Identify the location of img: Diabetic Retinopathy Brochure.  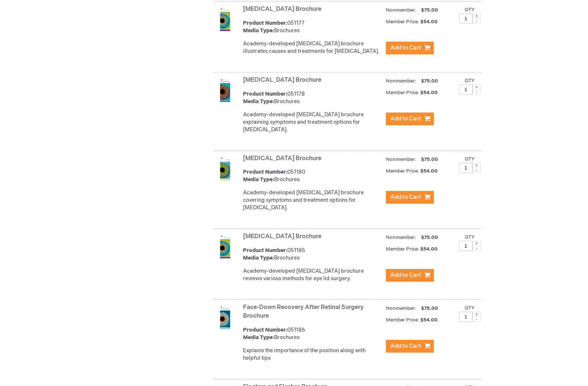
(225, 90).